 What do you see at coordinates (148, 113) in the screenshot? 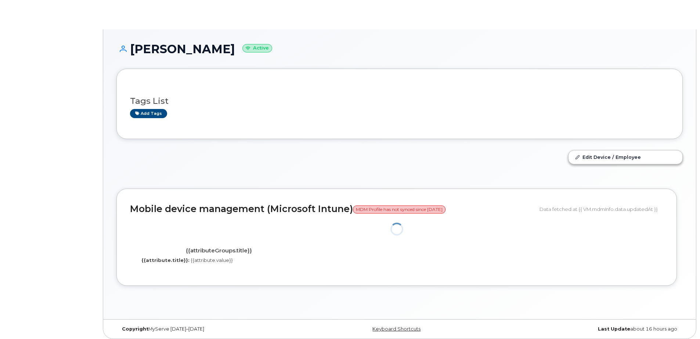
I see `a: Add tags` at bounding box center [148, 113].